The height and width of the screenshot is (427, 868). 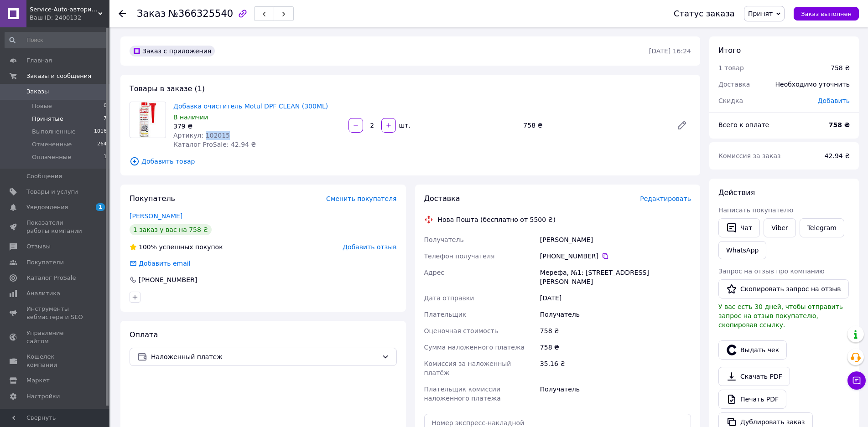 What do you see at coordinates (257, 126) in the screenshot?
I see `div: 379 ₴` at bounding box center [257, 126].